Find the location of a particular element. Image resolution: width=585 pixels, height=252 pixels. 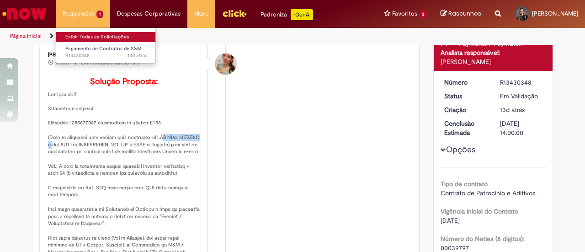

span: Contrato de Patrocinio e Aditivos is located at coordinates (488, 193).